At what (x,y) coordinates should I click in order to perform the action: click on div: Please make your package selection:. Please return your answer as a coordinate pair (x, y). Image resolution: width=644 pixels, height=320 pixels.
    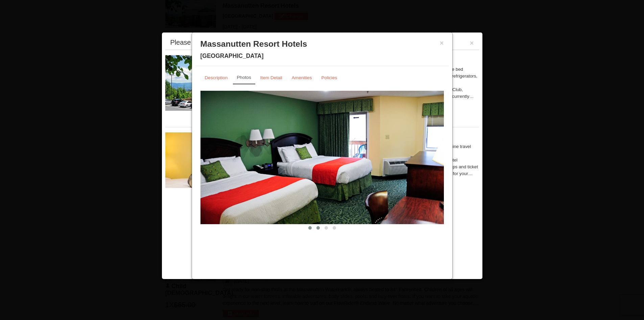
    Looking at the image, I should click on (226, 42).